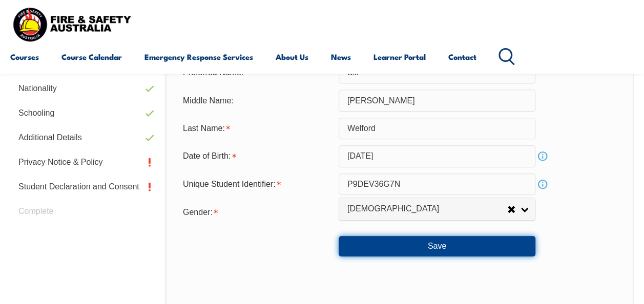  What do you see at coordinates (257, 101) in the screenshot?
I see `div: Middle Name:` at bounding box center [257, 101].